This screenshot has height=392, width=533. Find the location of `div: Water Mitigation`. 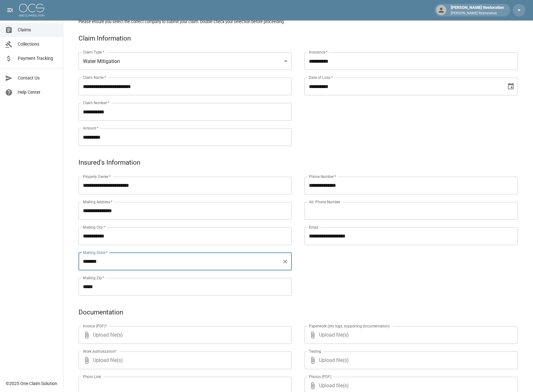

div: Water Mitigation is located at coordinates (185, 61).